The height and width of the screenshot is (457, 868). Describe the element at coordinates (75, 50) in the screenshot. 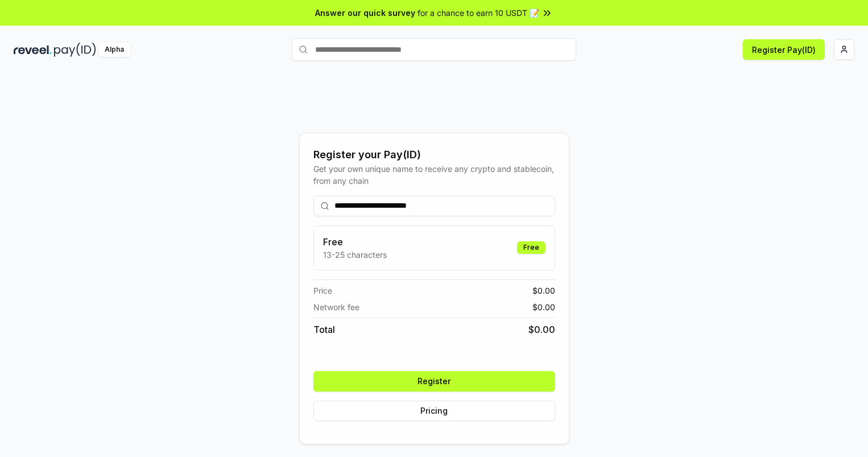

I see `img: pay_id` at that location.